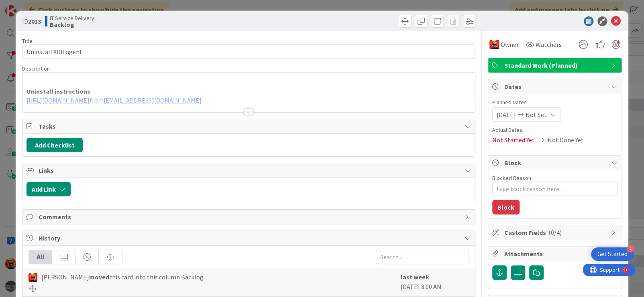  I want to click on label: Blocked Reason, so click(512, 178).